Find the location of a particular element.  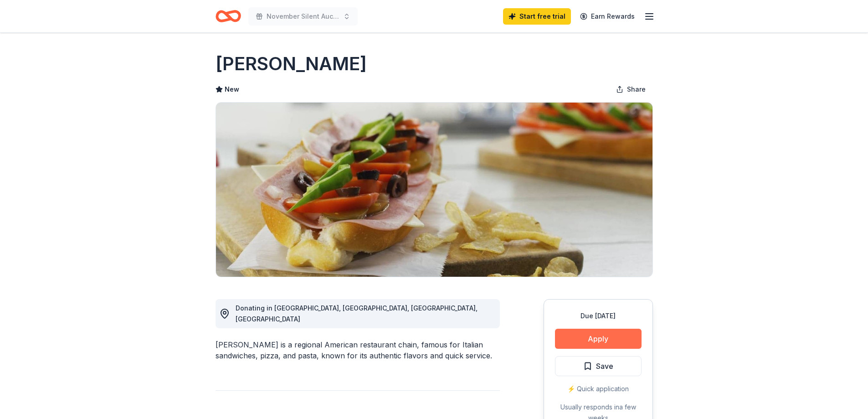

button: Apply is located at coordinates (598, 339).